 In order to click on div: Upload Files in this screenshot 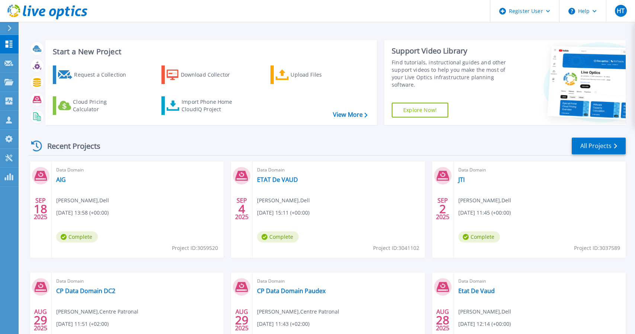, I will do `click(320, 75)`.